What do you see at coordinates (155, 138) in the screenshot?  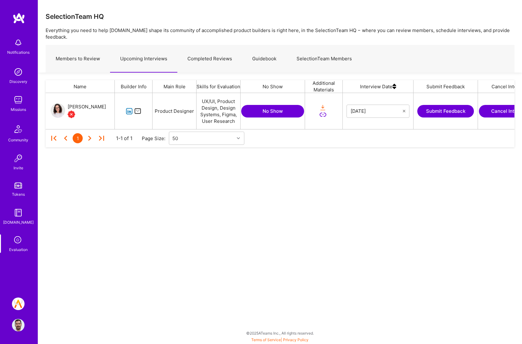 I see `div: Page Size:` at bounding box center [155, 138].